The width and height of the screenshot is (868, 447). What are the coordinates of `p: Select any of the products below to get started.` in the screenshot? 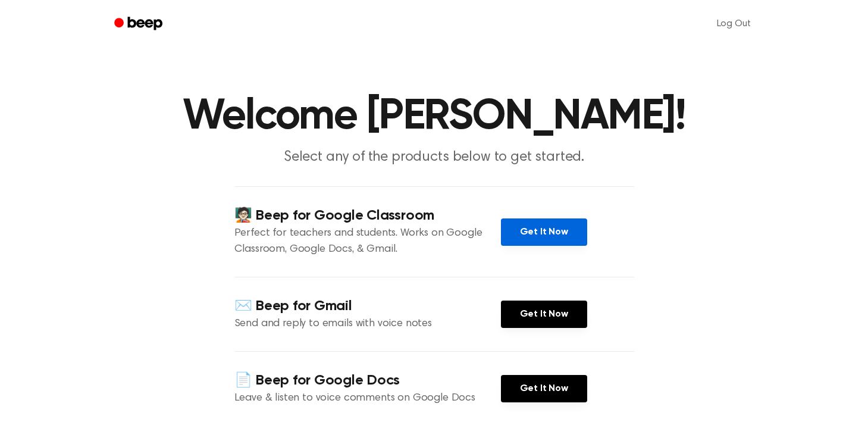 It's located at (434, 157).